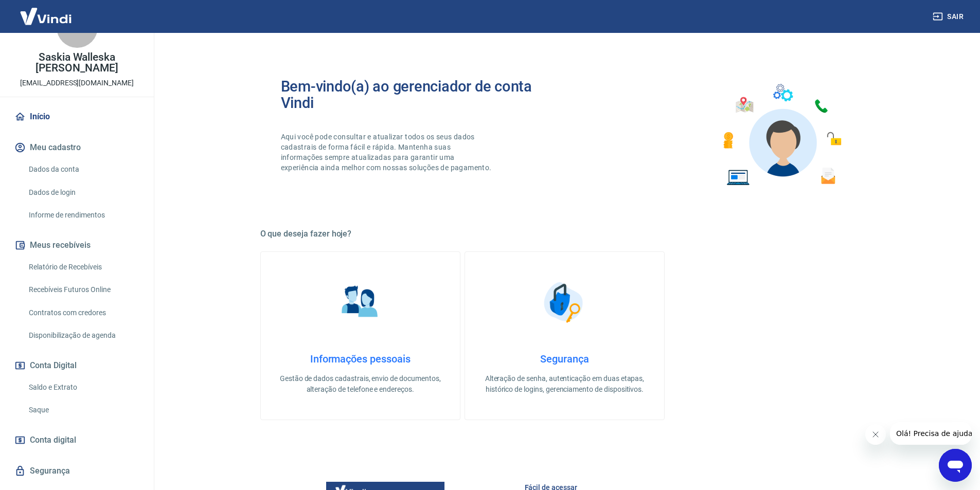 The height and width of the screenshot is (490, 980). Describe the element at coordinates (360, 303) in the screenshot. I see `img: Informações pessoais` at that location.